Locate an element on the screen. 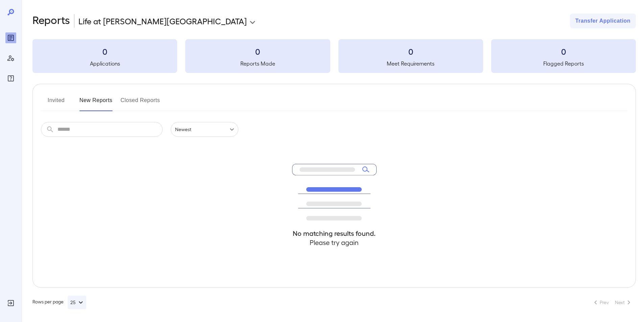 This screenshot has width=644, height=322. nav: pagination navigation is located at coordinates (612, 302).